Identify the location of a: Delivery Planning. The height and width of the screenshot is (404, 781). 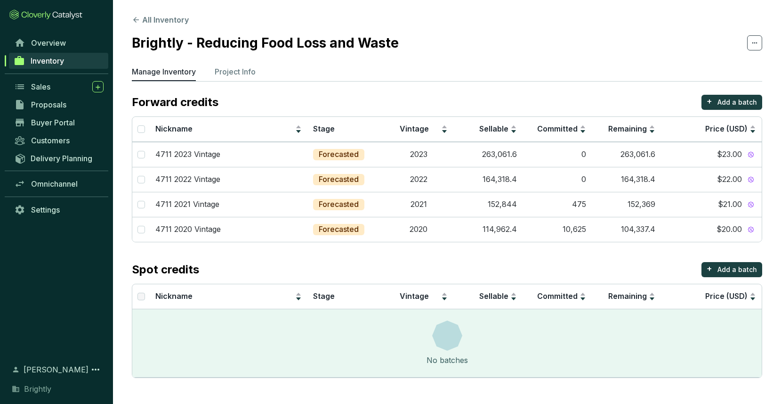
(59, 158).